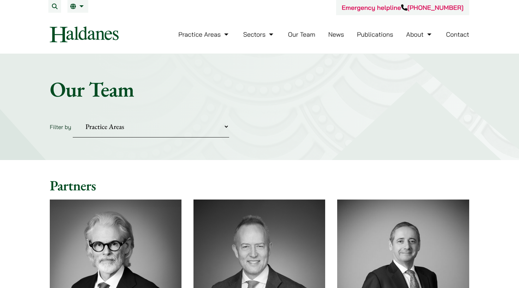 Image resolution: width=519 pixels, height=288 pixels. I want to click on label: Filter by, so click(60, 127).